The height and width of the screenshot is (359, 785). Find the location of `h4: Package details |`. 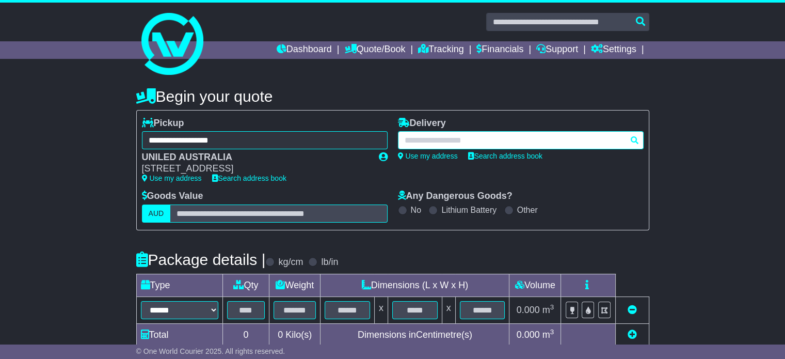

h4: Package details | is located at coordinates (201, 259).